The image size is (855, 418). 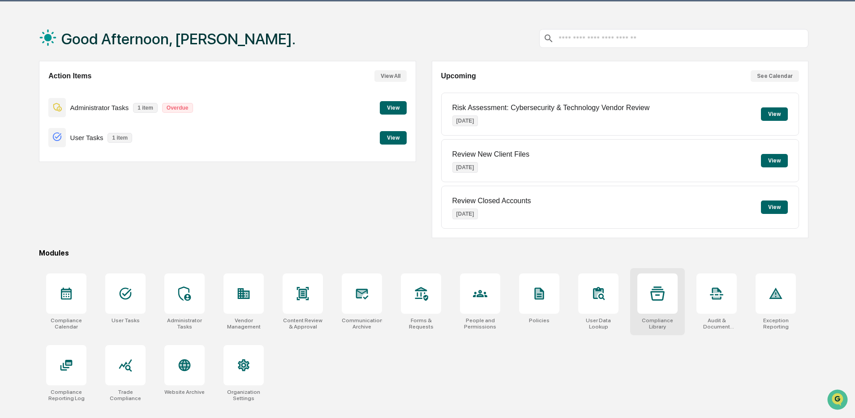 I want to click on button: Start new chat, so click(x=158, y=77).